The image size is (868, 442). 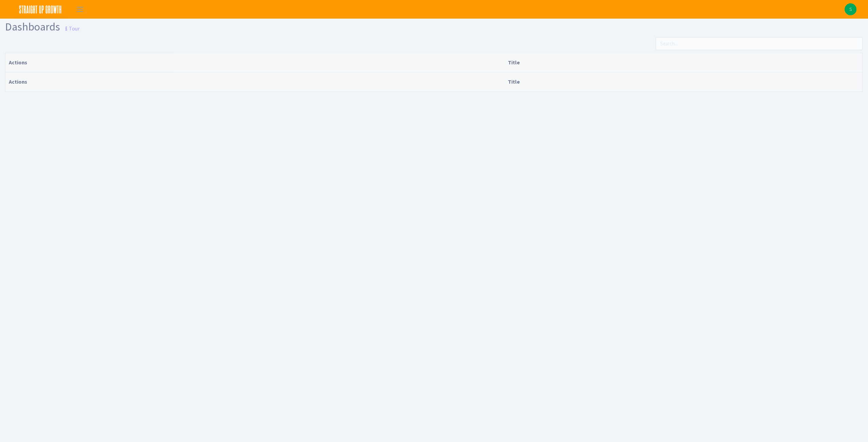 What do you see at coordinates (80, 9) in the screenshot?
I see `button: Toggle navigation` at bounding box center [80, 9].